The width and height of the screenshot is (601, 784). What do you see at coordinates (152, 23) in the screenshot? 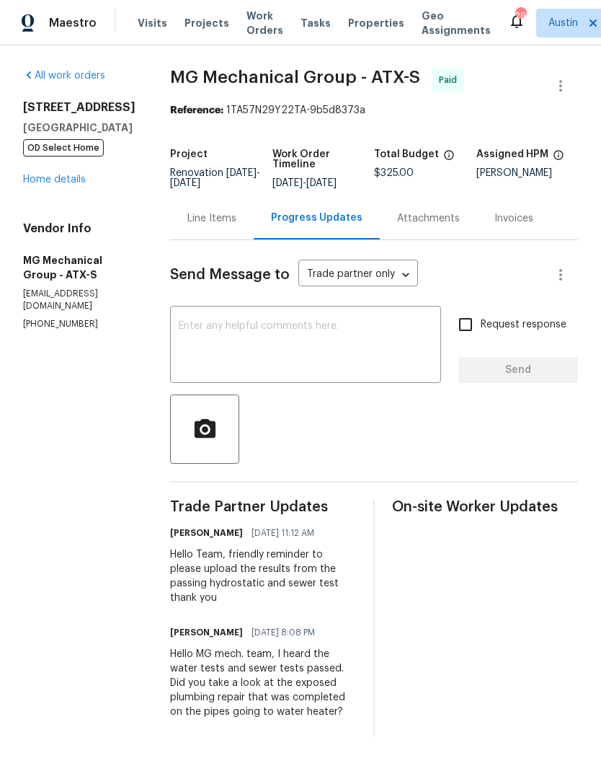
I see `span: Visits` at bounding box center [152, 23].